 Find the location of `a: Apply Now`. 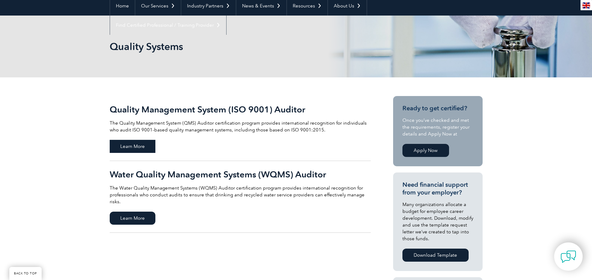

a: Apply Now is located at coordinates (426, 151).